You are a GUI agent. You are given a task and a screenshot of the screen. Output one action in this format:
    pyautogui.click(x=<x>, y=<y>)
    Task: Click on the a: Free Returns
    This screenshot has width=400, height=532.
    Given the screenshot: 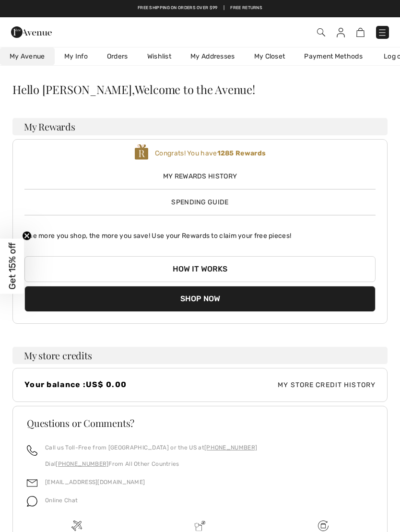 What is the action you would take?
    pyautogui.click(x=246, y=8)
    